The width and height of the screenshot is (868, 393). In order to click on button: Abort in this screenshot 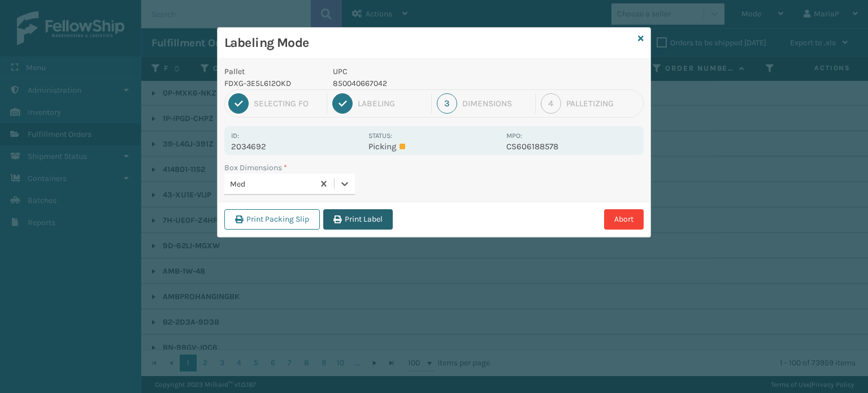, I will do `click(624, 219)`.